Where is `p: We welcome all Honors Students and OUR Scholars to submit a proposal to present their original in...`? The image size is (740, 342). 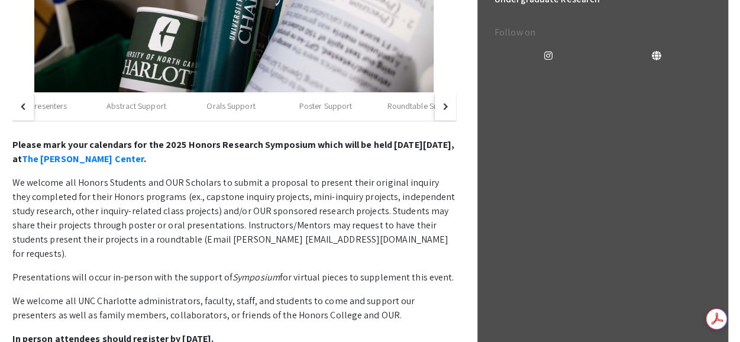 p: We welcome all Honors Students and OUR Scholars to submit a proposal to present their original in... is located at coordinates (234, 218).